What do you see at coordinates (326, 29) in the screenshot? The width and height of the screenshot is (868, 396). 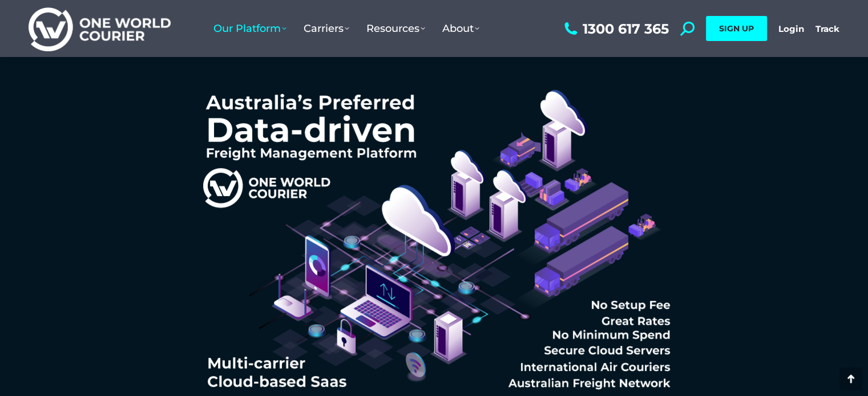 I see `span: Carriers` at bounding box center [326, 29].